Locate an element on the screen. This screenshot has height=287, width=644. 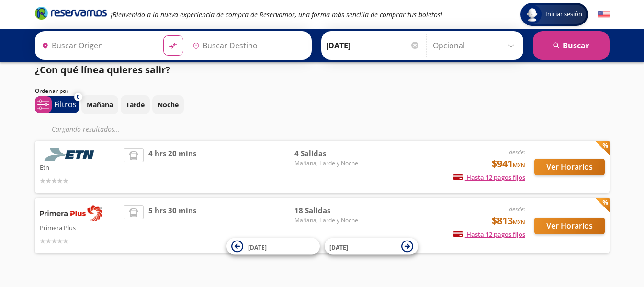
em: Cargando resultados ... is located at coordinates (86, 129).